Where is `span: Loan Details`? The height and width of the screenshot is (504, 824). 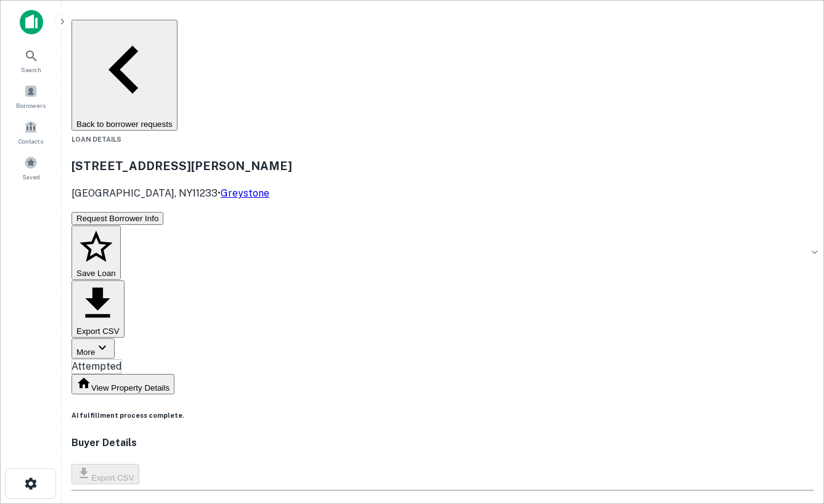
span: Loan Details is located at coordinates (96, 139).